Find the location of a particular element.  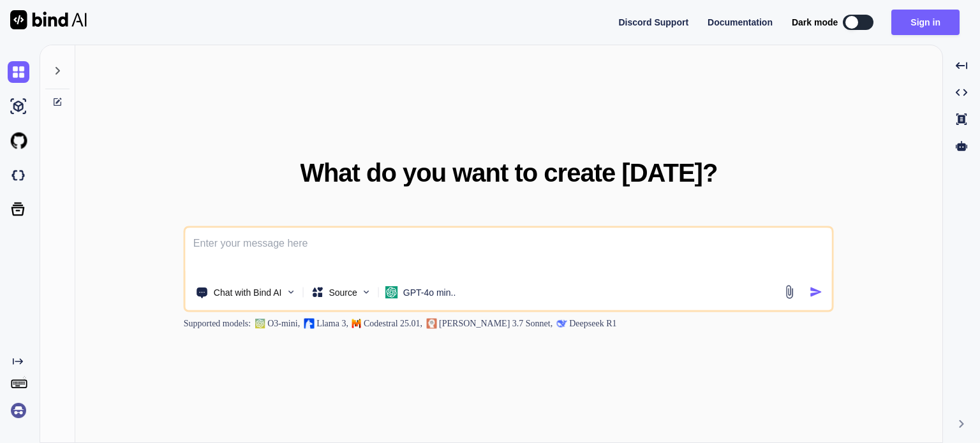

button: Documentation is located at coordinates (740, 23).